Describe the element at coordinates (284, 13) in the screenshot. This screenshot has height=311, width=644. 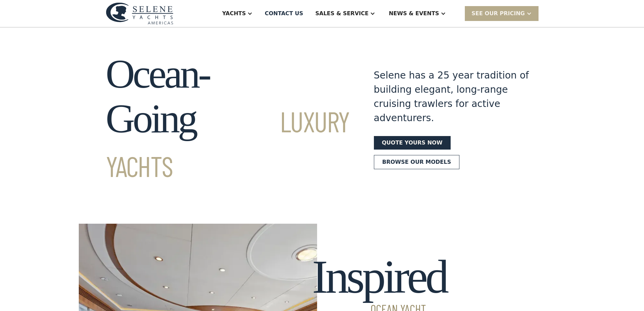
I see `div: Contact US` at that location.